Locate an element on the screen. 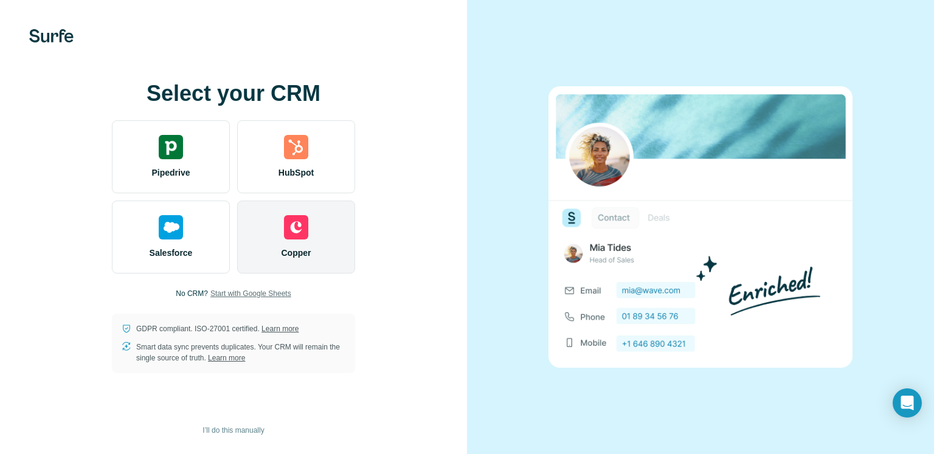 The width and height of the screenshot is (934, 454). img: pipedrive's logo is located at coordinates (171, 147).